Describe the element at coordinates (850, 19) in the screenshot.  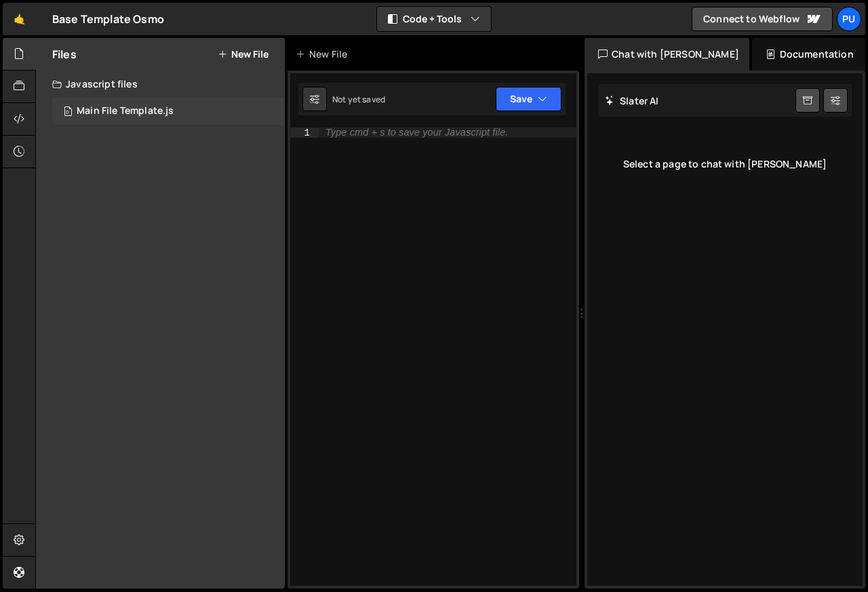
I see `div: Pu` at that location.